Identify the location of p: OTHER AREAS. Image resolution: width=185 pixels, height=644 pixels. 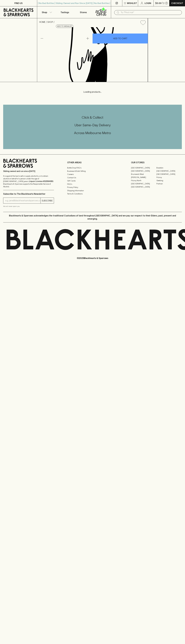
(92, 162).